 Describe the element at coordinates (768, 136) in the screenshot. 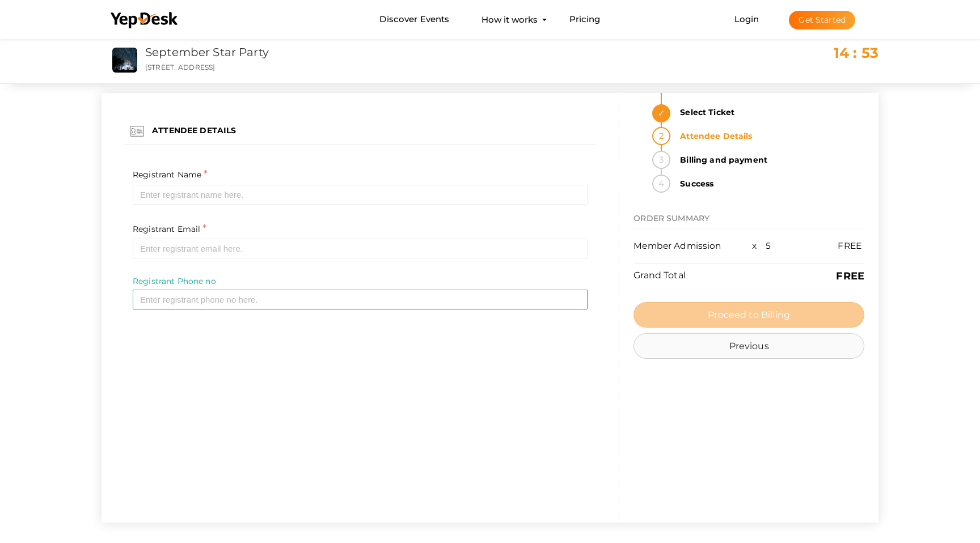

I see `strong: Attendee Details` at that location.